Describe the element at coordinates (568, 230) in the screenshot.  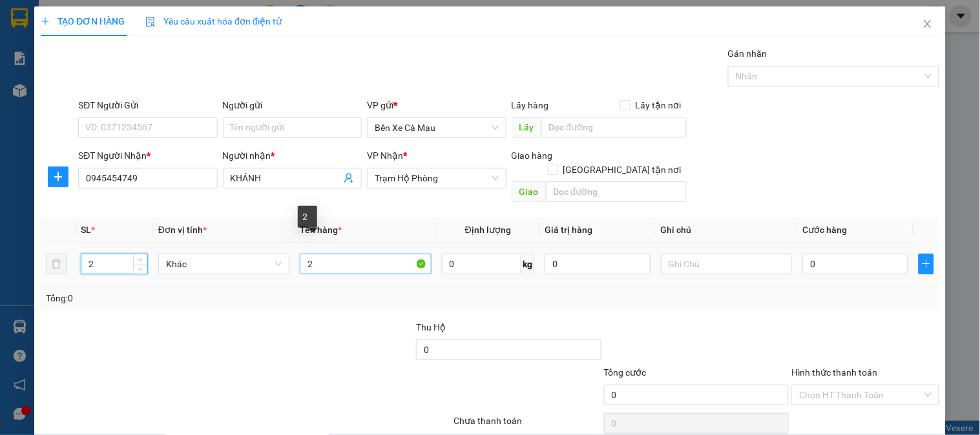
I see `span: Giá trị hàng` at that location.